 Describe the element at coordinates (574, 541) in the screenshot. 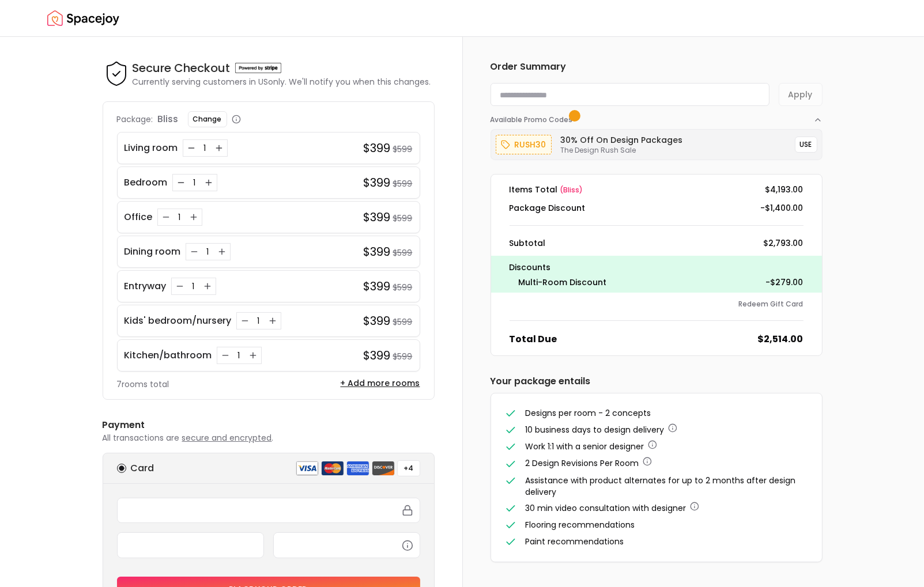

I see `span: Paint recommendations` at that location.